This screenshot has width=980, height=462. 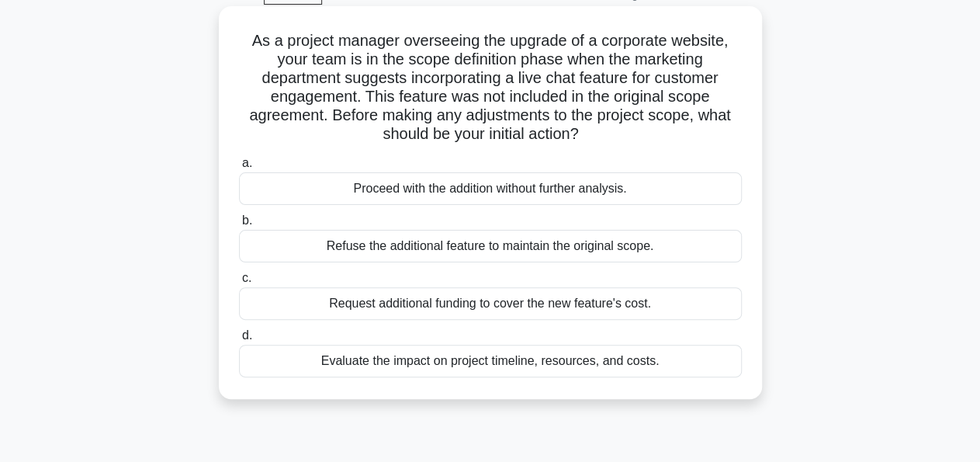 What do you see at coordinates (490, 188) in the screenshot?
I see `div: Proceed with the addition without further analysis.` at bounding box center [490, 188].